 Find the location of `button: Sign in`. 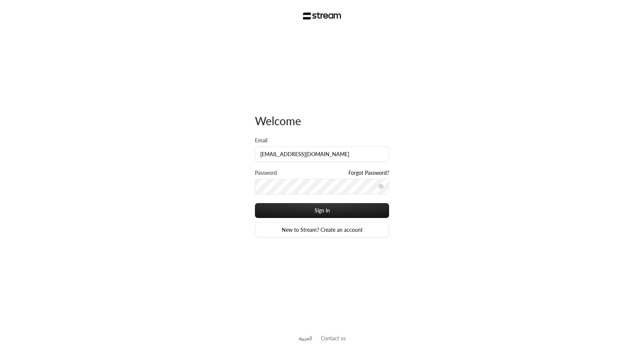

button: Sign in is located at coordinates (322, 211).